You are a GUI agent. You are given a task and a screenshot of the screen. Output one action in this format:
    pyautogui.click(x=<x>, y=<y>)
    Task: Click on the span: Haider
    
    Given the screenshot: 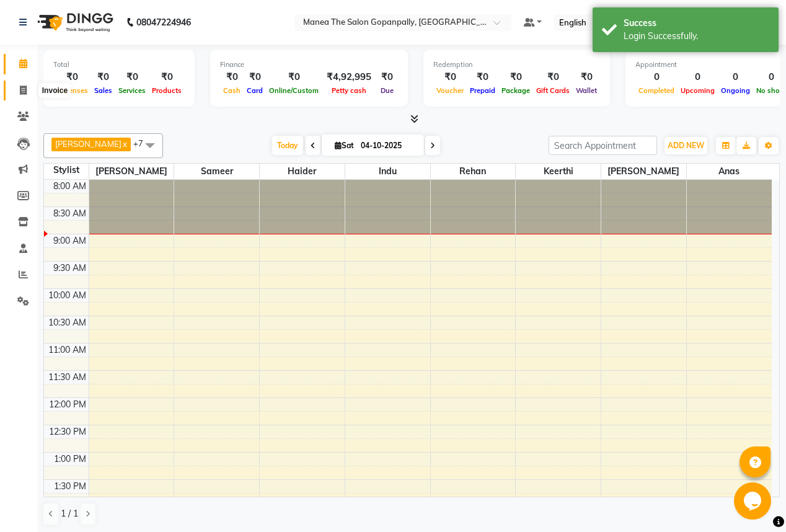 What is the action you would take?
    pyautogui.click(x=302, y=171)
    